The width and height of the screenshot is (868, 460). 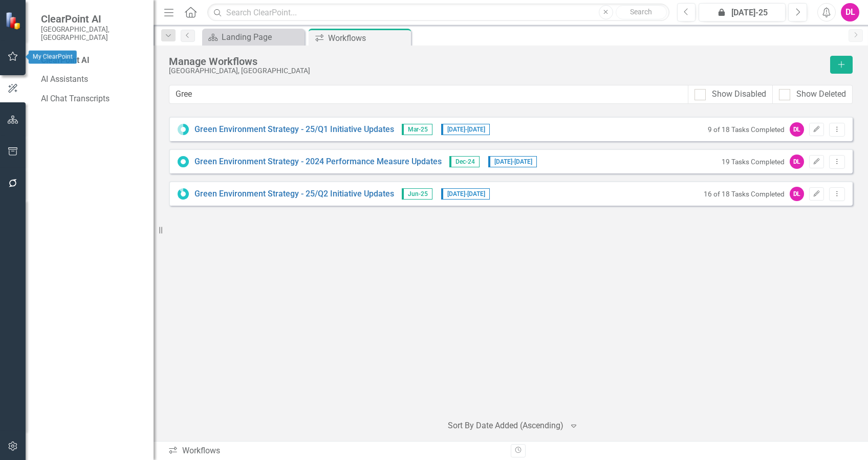 What do you see at coordinates (318, 162) in the screenshot?
I see `a: Green Environment Strategy - 2024 Performance Measure Updates` at bounding box center [318, 162].